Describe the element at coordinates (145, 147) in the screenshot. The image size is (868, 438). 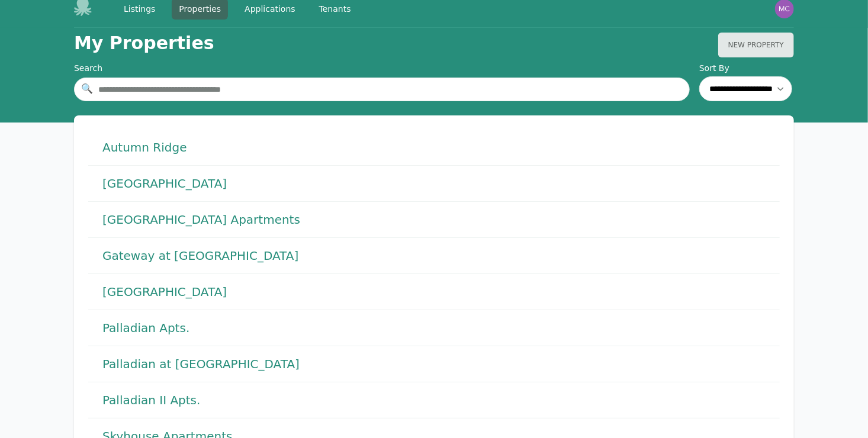
I see `a: Autumn Ridge` at that location.